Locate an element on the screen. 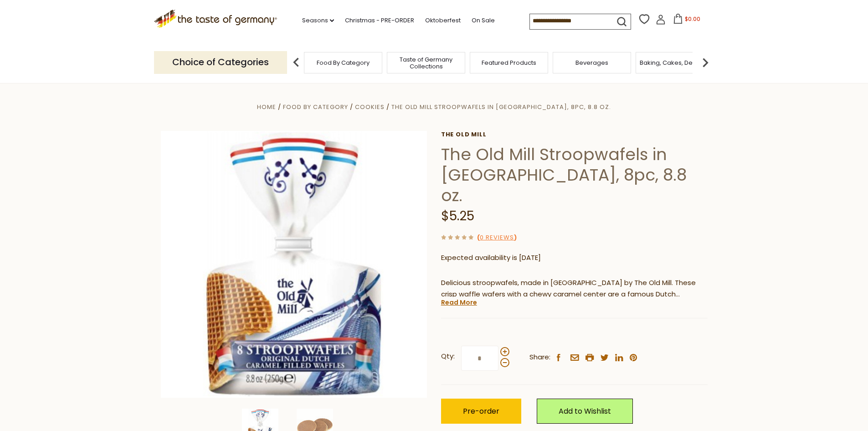  a: Taste of Germany Collections is located at coordinates (426, 63).